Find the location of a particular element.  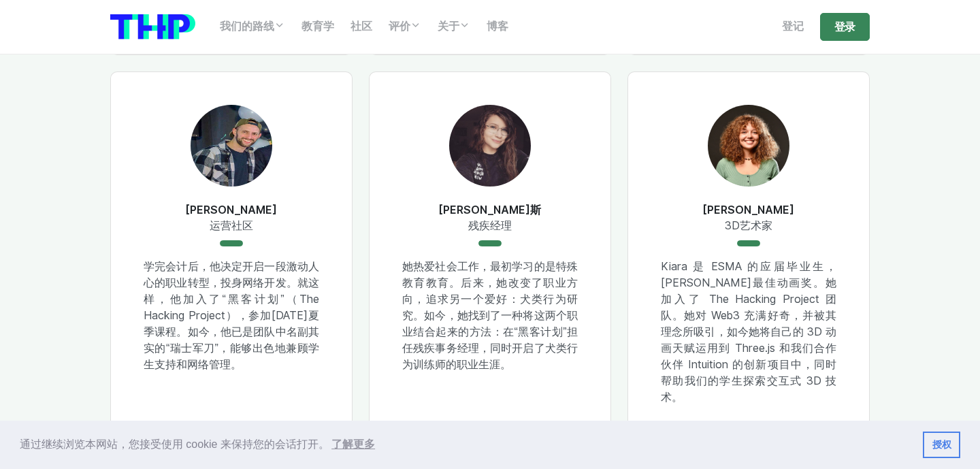

font: 我们的路线 is located at coordinates (247, 26).